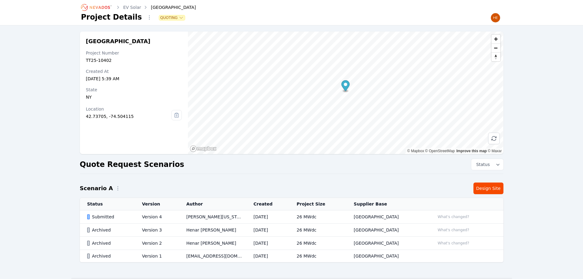 The width and height of the screenshot is (583, 279). What do you see at coordinates (495, 39) in the screenshot?
I see `span: Zoom in` at bounding box center [495, 39].